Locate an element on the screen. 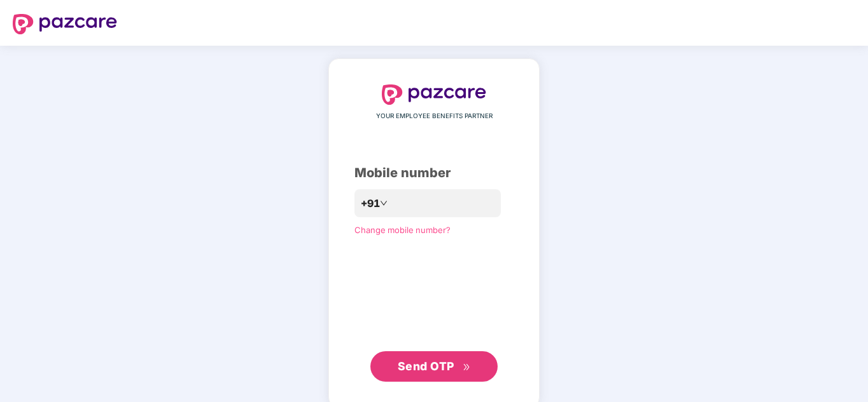 The image size is (868, 402). span: YOUR EMPLOYEE BENEFITS PARTNER is located at coordinates (434, 116).